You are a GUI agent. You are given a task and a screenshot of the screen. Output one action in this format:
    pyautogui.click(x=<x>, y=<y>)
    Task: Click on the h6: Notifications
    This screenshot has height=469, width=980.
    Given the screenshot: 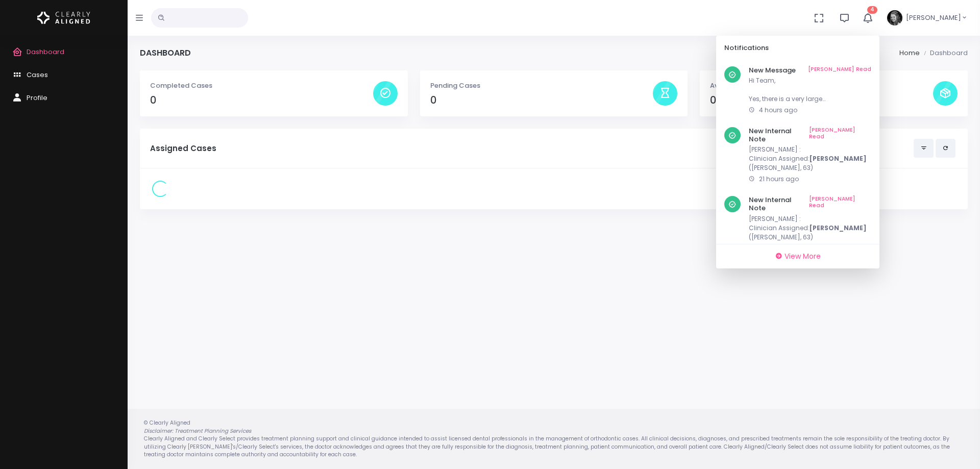 What is the action you would take?
    pyautogui.click(x=792, y=48)
    